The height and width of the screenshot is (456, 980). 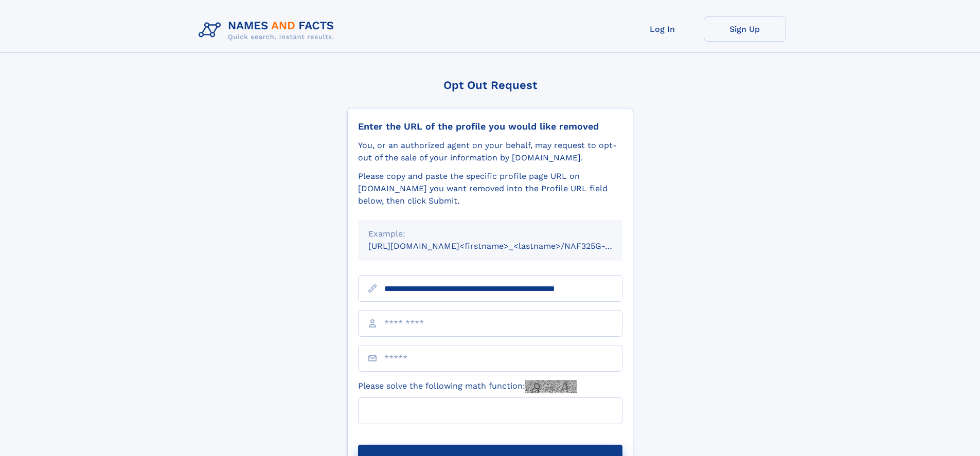 What do you see at coordinates (662, 28) in the screenshot?
I see `a: Log In` at bounding box center [662, 28].